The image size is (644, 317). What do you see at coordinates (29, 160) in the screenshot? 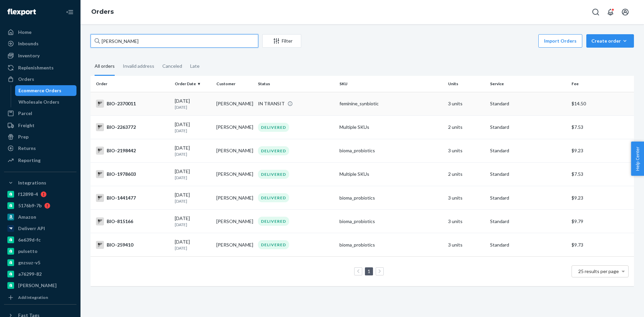
I see `div: Reporting` at bounding box center [29, 160].